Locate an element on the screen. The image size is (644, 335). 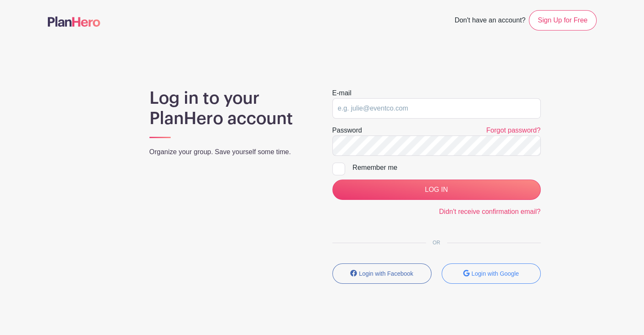
input: e.g. julie@eventco.com is located at coordinates (437, 108).